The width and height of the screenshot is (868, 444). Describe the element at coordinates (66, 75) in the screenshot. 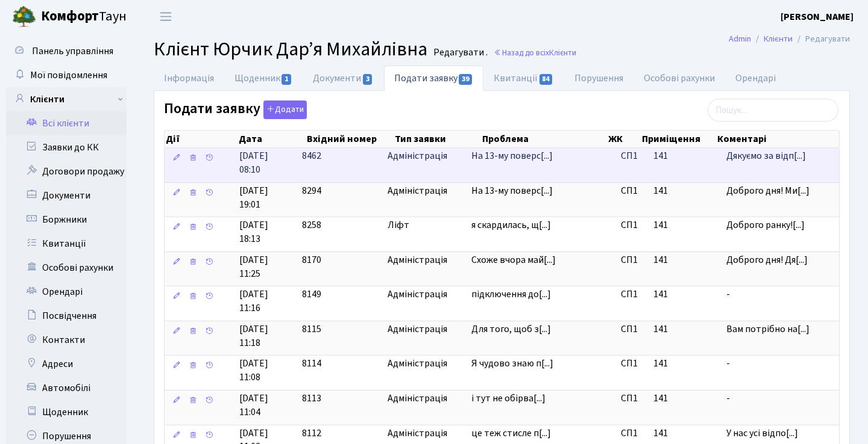

I see `a: Мої повідомлення` at that location.